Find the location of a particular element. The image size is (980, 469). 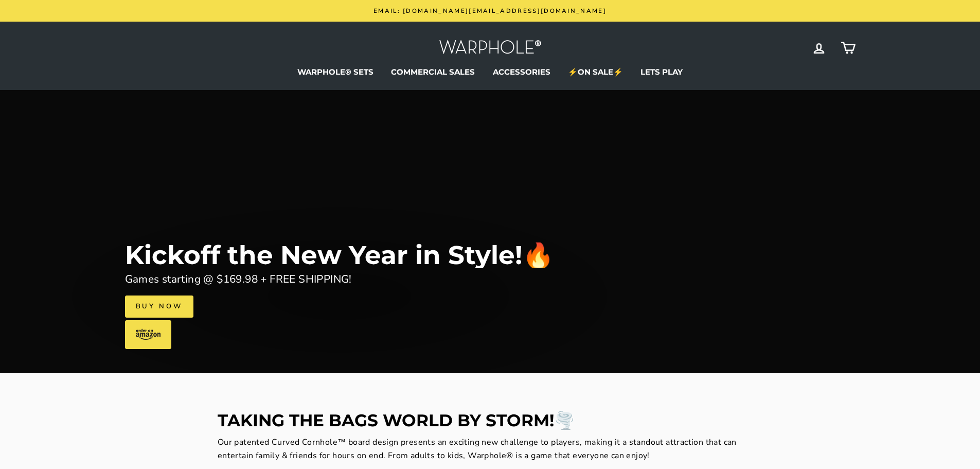

a: ⚡ON SALE⚡ is located at coordinates (595, 72).